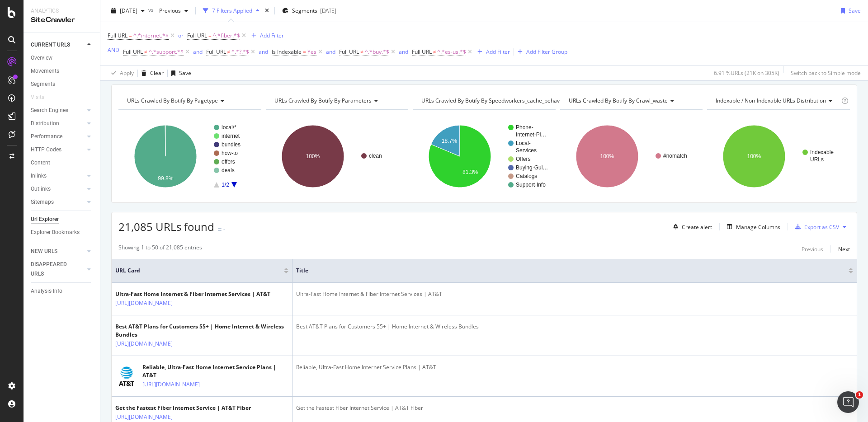 This screenshot has height=422, width=868. Describe the element at coordinates (816, 160) in the screenshot. I see `text: URLs` at that location.